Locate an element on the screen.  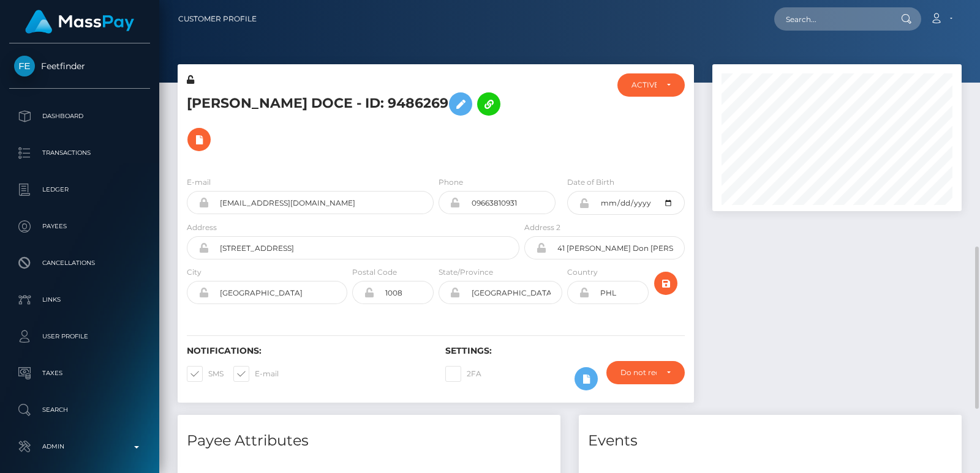
a: Ledger is located at coordinates (80, 190).